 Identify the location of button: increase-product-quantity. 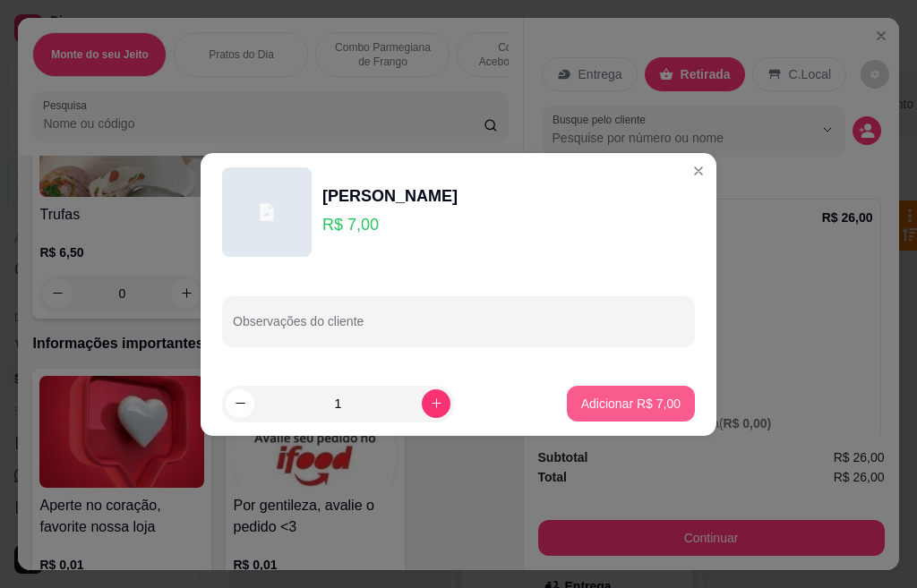
(437, 403).